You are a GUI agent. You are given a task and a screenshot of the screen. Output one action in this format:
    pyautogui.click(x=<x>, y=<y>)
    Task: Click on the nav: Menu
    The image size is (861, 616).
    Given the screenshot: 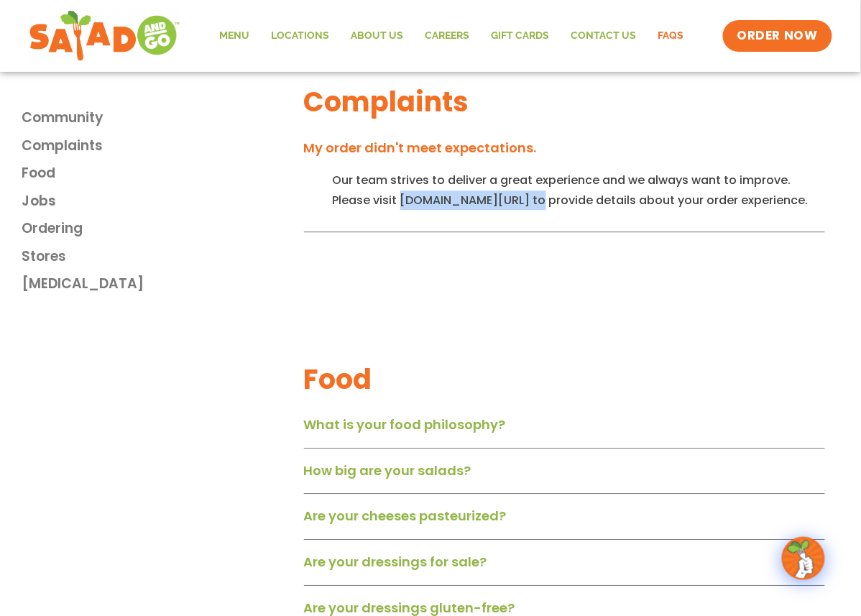 What is the action you would take?
    pyautogui.click(x=451, y=36)
    